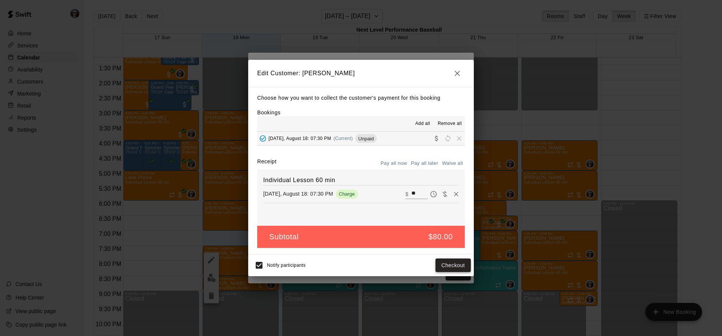  Describe the element at coordinates (286, 265) in the screenshot. I see `span: Notify participants` at that location.